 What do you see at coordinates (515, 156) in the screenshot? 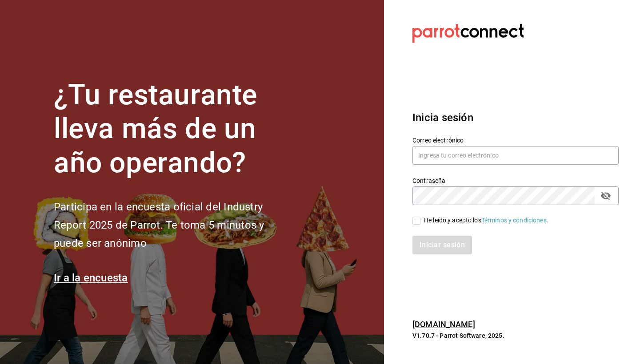
I see `input: Ingresa tu correo electrónico` at bounding box center [515, 156].